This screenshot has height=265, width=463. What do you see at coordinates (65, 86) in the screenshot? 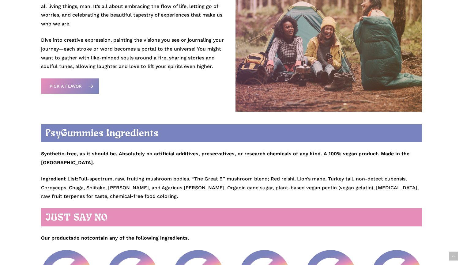
I see `span: Pick a Flavor` at bounding box center [65, 86].